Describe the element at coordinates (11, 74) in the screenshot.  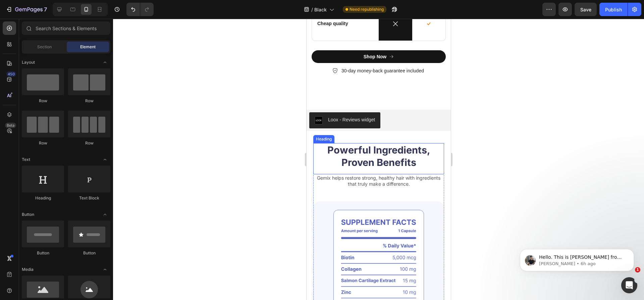
I see `div: 450` at that location.